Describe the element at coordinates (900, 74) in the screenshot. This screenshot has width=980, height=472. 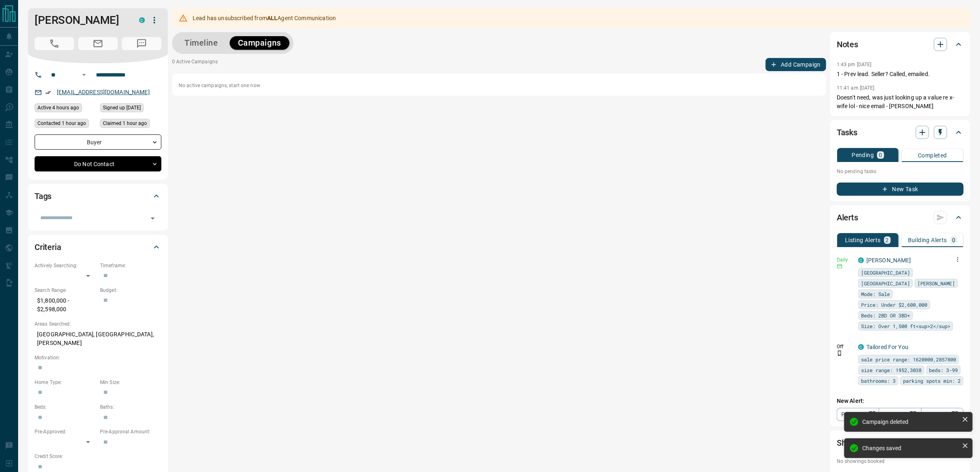
I see `p: 1 - Prev lead. Seller? Called, emailed.` at that location.